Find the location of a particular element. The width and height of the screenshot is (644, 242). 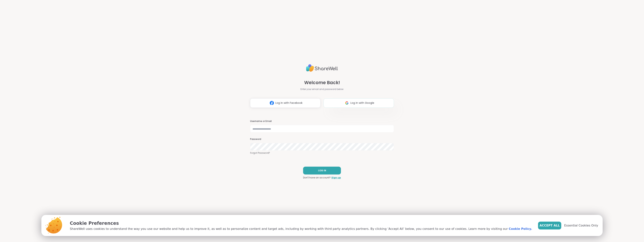

span: Welcome Back! is located at coordinates (322, 83).